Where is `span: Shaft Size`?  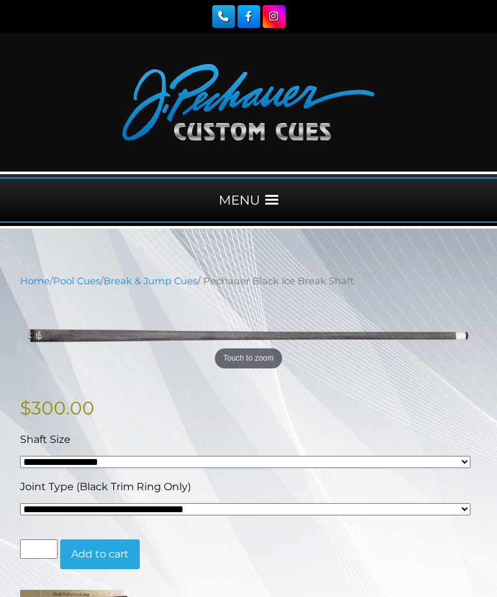 span: Shaft Size is located at coordinates (45, 439).